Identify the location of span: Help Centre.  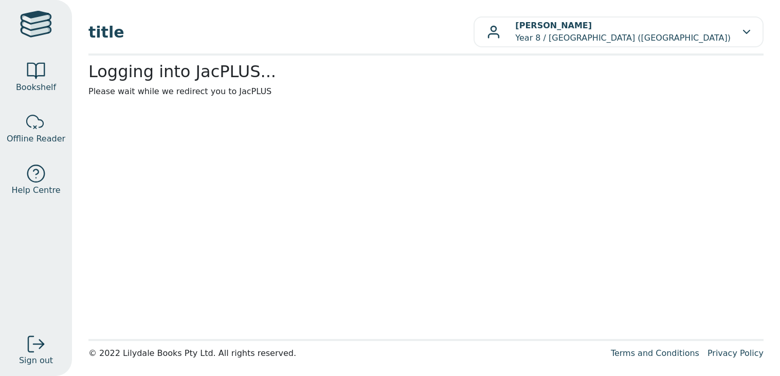
(35, 190).